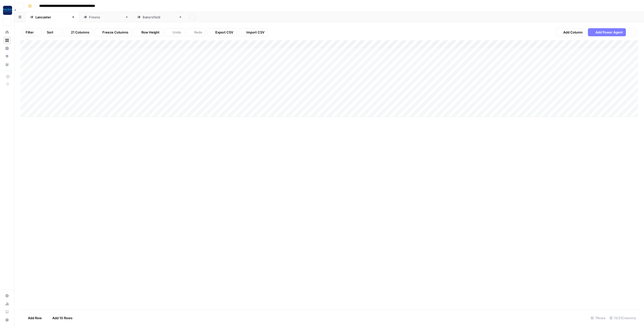 Image resolution: width=644 pixels, height=326 pixels. Describe the element at coordinates (115, 32) in the screenshot. I see `span: Freeze Columns` at that location.